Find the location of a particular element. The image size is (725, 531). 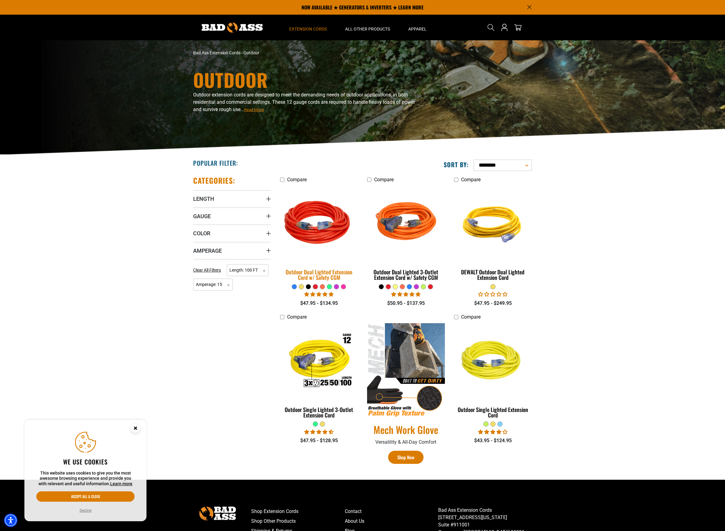

a: Amperage: 15 is located at coordinates (213, 284).